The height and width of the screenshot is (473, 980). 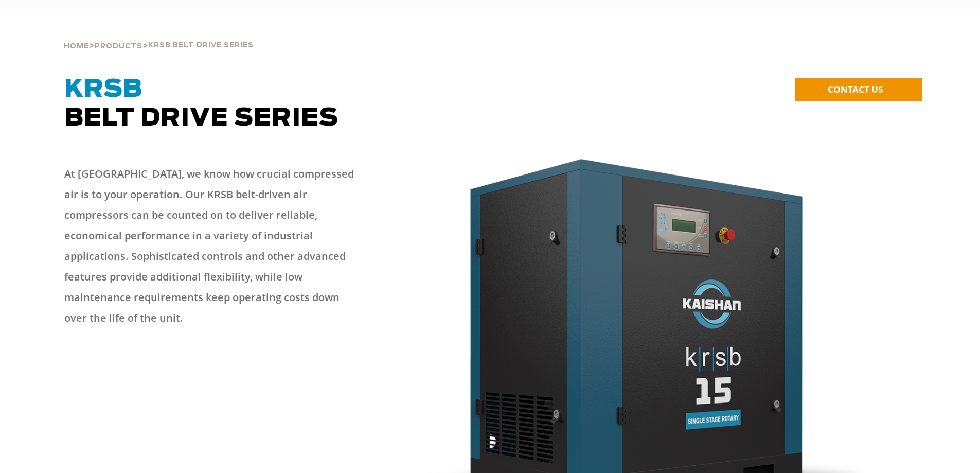 I want to click on span: Belt Drive Series, so click(x=201, y=104).